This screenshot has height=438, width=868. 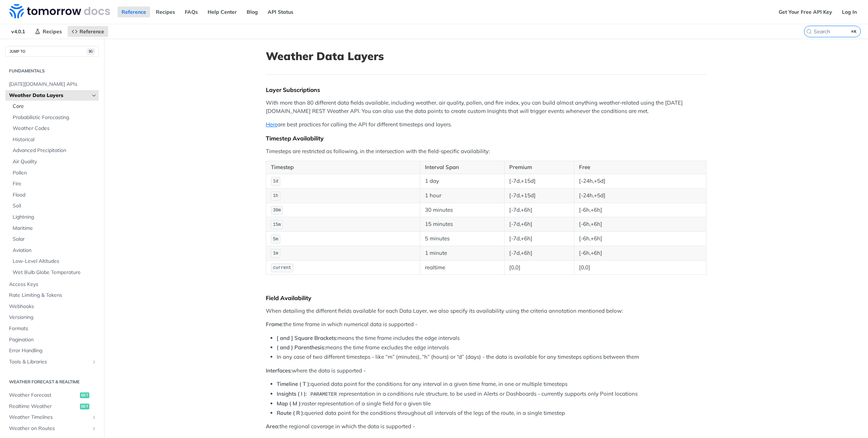 What do you see at coordinates (462, 224) in the screenshot?
I see `td: 15 minutes` at bounding box center [462, 224].